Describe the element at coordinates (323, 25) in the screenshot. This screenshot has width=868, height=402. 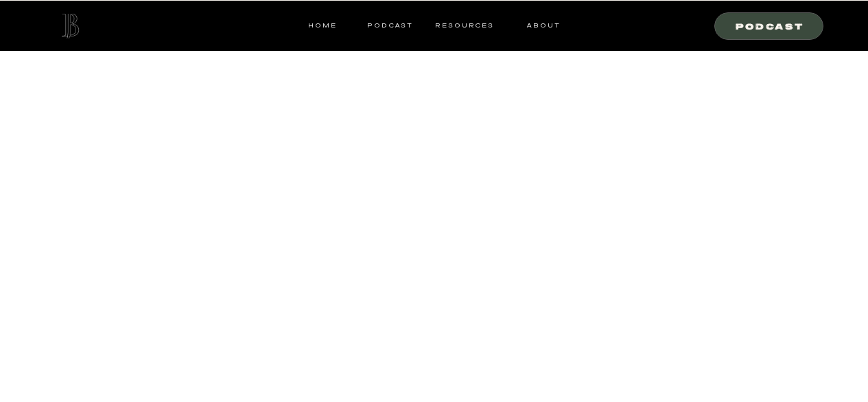
I see `a: HOME` at that location.